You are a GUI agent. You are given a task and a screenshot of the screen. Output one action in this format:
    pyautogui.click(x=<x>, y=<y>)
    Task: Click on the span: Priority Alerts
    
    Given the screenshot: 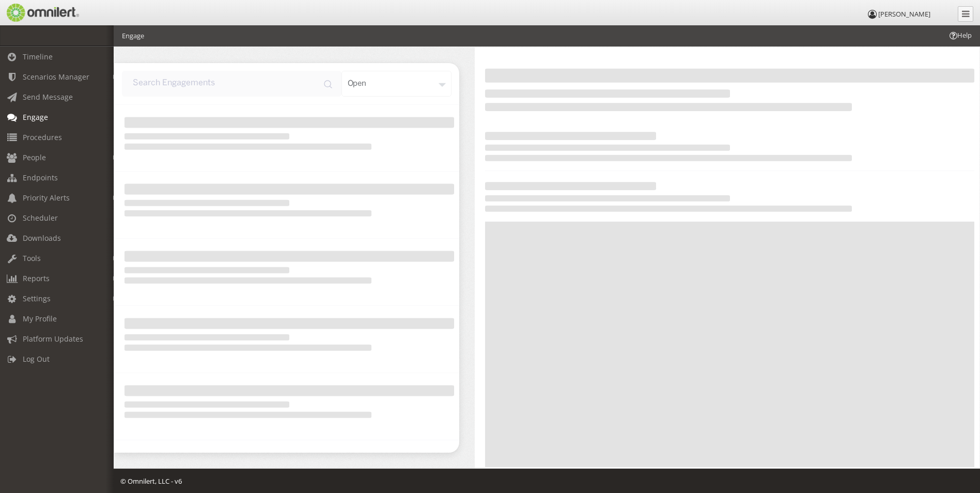 What is the action you would take?
    pyautogui.click(x=46, y=198)
    